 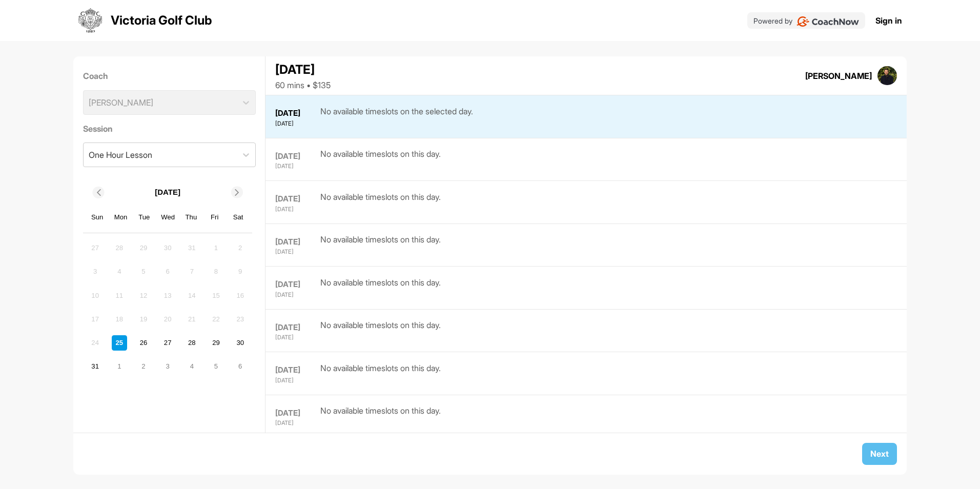 I want to click on div: Not available Saturday, August 16th, 2025, so click(x=240, y=295).